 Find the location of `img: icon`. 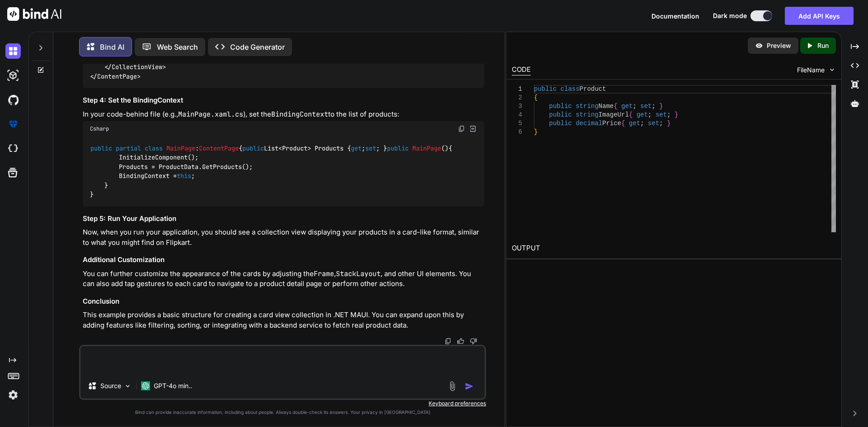

img: icon is located at coordinates (469, 386).